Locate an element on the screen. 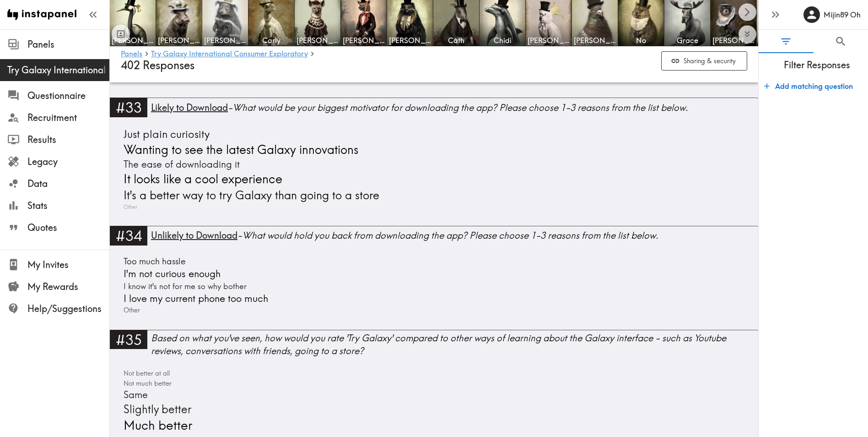 The width and height of the screenshot is (868, 437). span: Likely to Download is located at coordinates (190, 107).